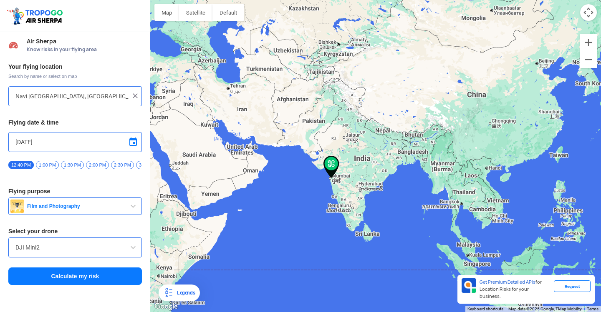 The height and width of the screenshot is (312, 601). I want to click on button: Zoom in, so click(588, 43).